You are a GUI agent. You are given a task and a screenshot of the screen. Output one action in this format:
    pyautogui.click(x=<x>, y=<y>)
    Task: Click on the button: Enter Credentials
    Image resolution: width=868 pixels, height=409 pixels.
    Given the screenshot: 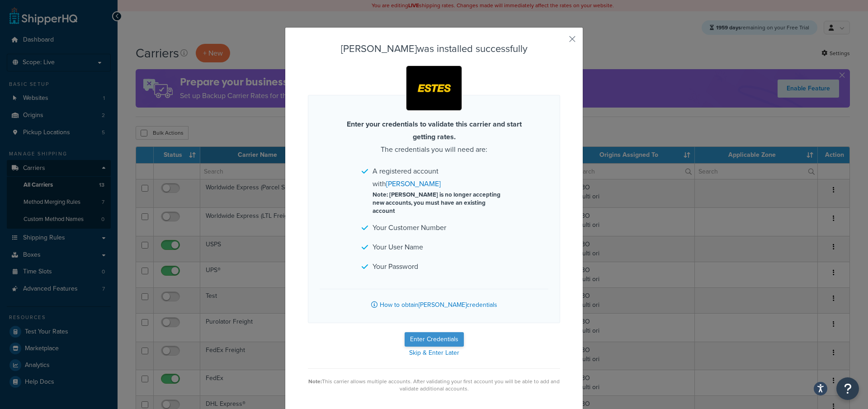 What is the action you would take?
    pyautogui.click(x=434, y=339)
    